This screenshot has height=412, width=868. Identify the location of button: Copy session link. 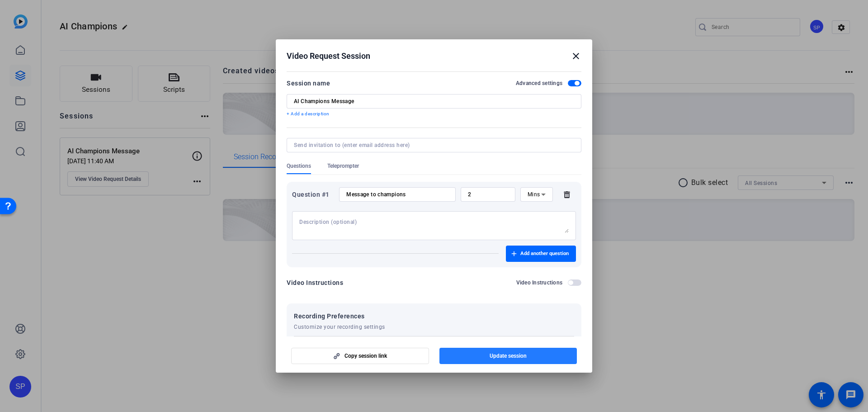
(360, 356).